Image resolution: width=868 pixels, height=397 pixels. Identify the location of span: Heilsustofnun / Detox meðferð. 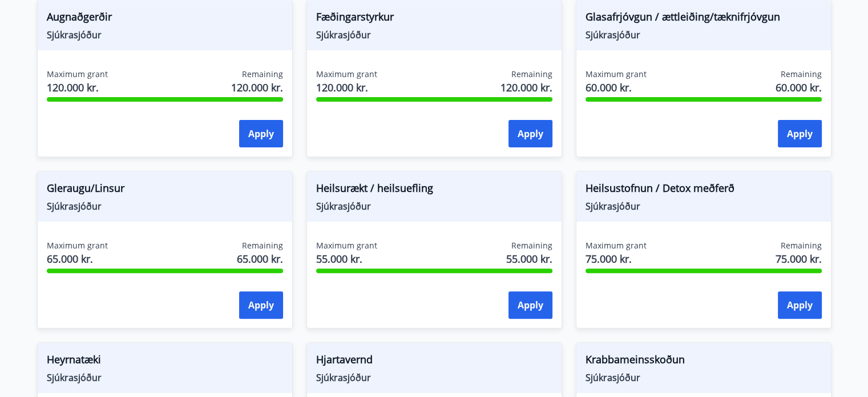
(704, 190).